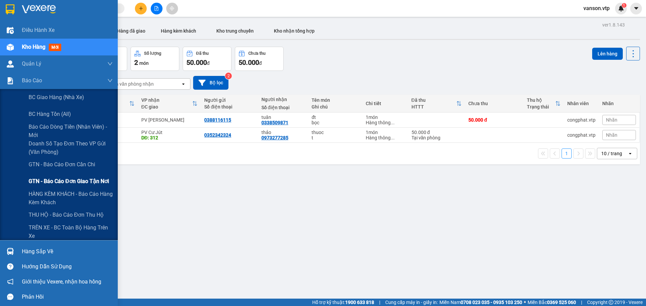 The height and width of the screenshot is (306, 646). I want to click on span: question-circle, so click(10, 267).